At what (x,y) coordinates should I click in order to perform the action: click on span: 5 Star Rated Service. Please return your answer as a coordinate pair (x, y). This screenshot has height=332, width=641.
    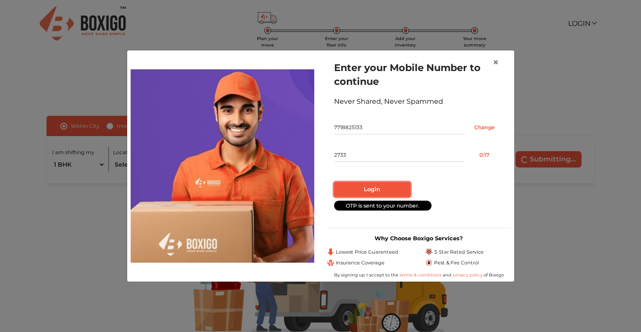
    Looking at the image, I should click on (459, 252).